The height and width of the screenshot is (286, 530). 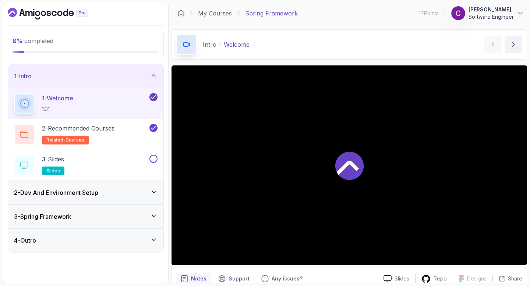 I want to click on button: next content, so click(x=513, y=45).